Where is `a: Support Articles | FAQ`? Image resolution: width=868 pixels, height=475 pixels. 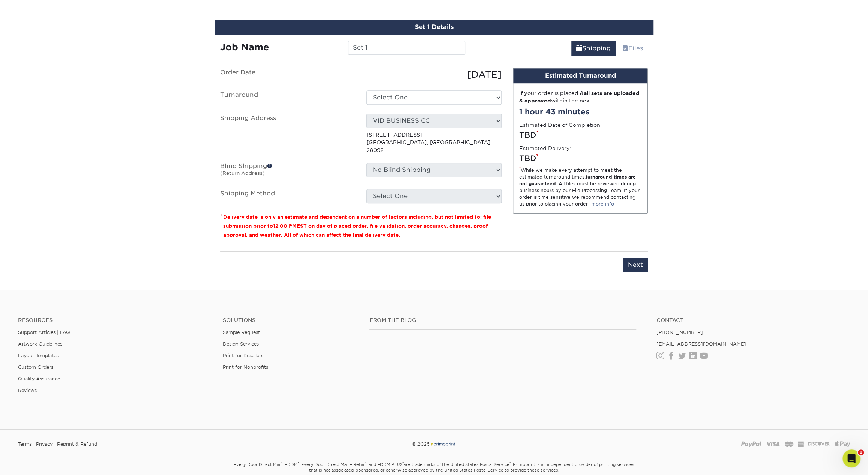 a: Support Articles | FAQ is located at coordinates (44, 332).